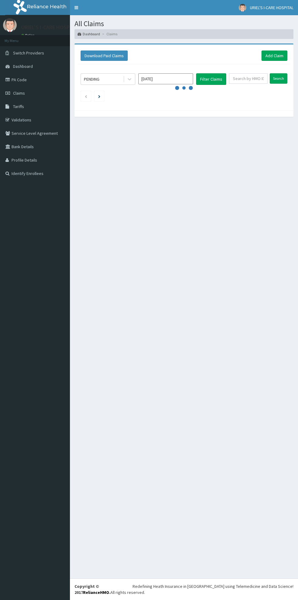  What do you see at coordinates (29, 35) in the screenshot?
I see `a: Online` at bounding box center [29, 35].